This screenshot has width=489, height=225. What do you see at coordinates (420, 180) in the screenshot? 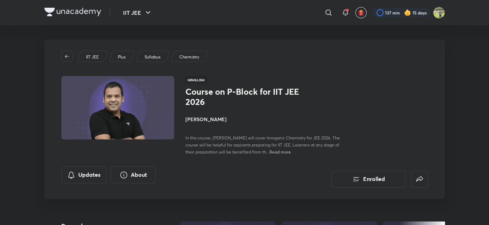
I see `button: false` at bounding box center [420, 180].